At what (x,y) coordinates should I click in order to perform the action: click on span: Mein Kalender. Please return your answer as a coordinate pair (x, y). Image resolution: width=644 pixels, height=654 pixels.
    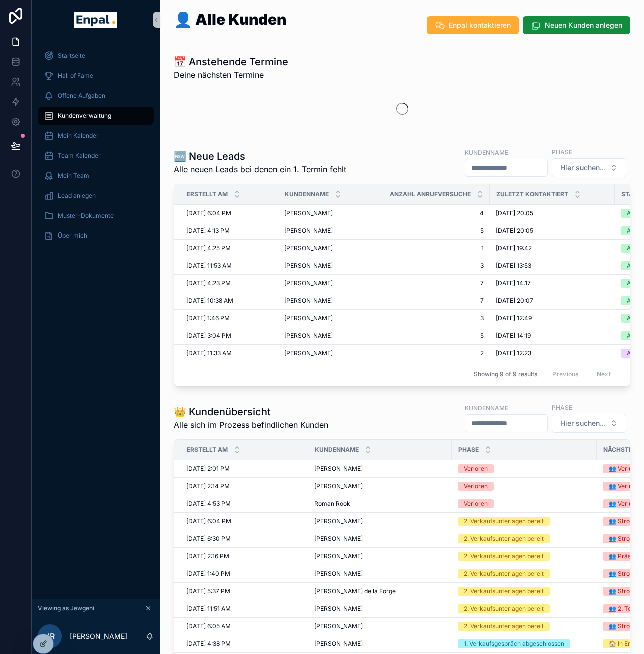
    Looking at the image, I should click on (79, 136).